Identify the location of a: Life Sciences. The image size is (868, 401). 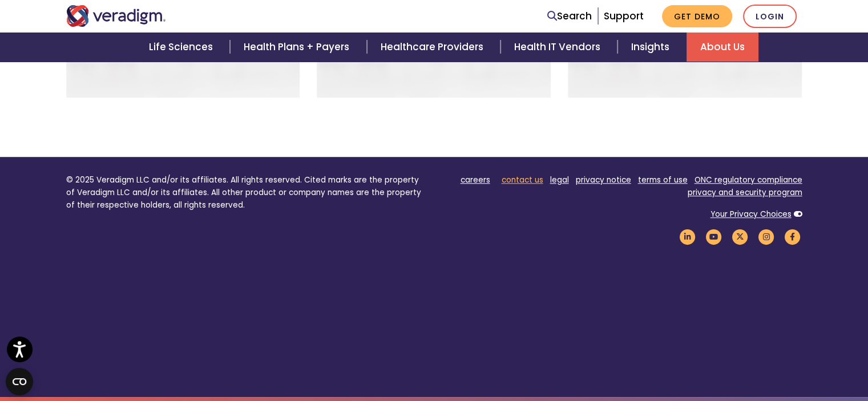
(183, 47).